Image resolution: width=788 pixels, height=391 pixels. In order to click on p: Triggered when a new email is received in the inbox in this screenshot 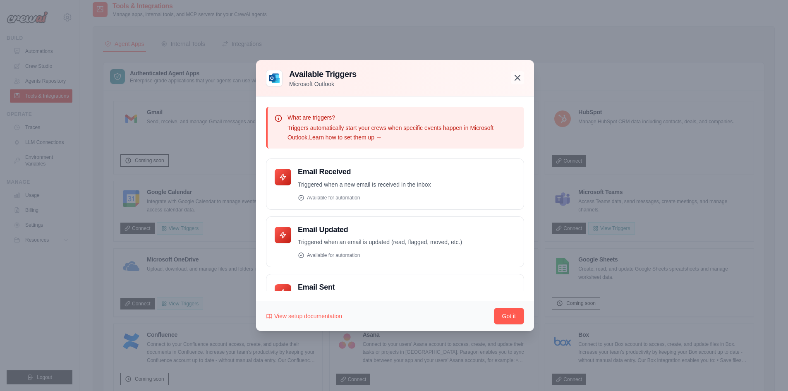, I will do `click(406, 184)`.